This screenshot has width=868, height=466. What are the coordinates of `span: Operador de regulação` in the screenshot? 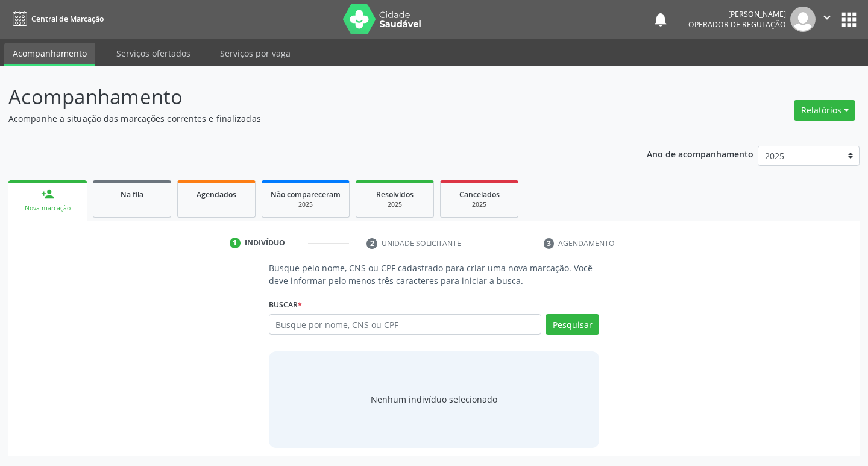 It's located at (737, 24).